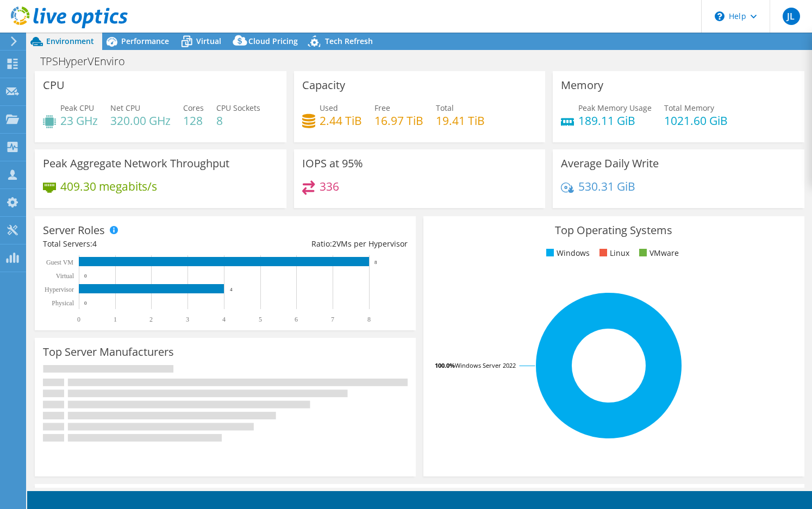 The width and height of the screenshot is (812, 509). I want to click on text: 1, so click(116, 320).